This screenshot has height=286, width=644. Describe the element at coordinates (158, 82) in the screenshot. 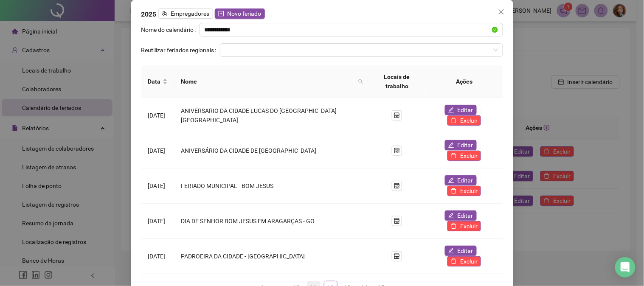

I see `th: Data` at that location.